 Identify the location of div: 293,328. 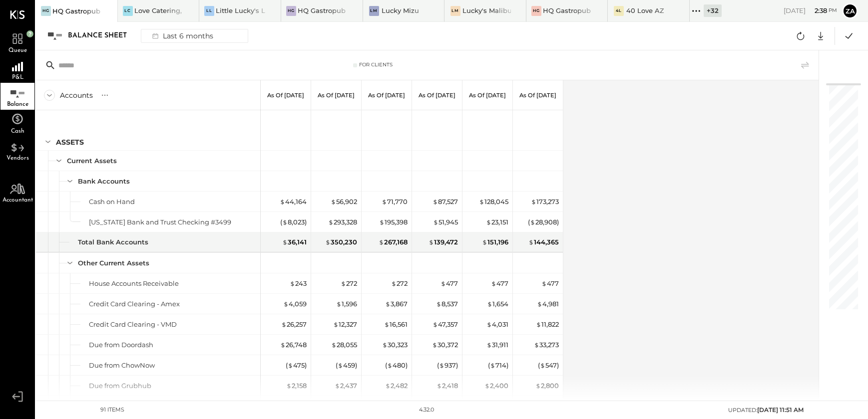
(342, 222).